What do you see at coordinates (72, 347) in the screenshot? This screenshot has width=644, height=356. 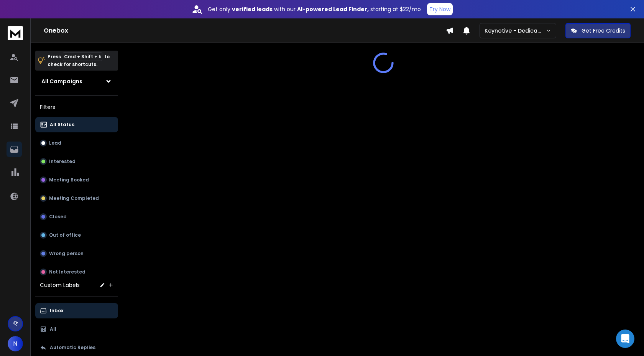 I see `p: Automatic Replies` at bounding box center [72, 347].